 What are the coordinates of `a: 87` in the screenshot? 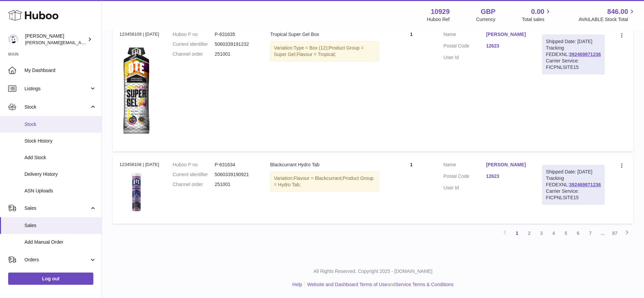 It's located at (615, 233).